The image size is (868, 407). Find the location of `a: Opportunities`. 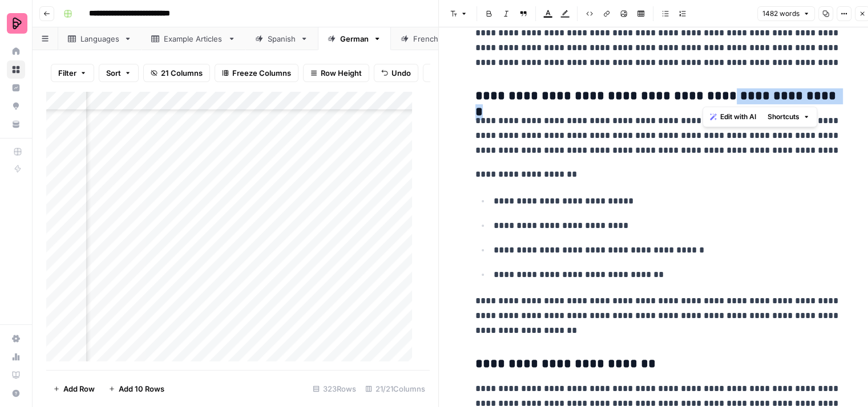

a: Opportunities is located at coordinates (16, 106).